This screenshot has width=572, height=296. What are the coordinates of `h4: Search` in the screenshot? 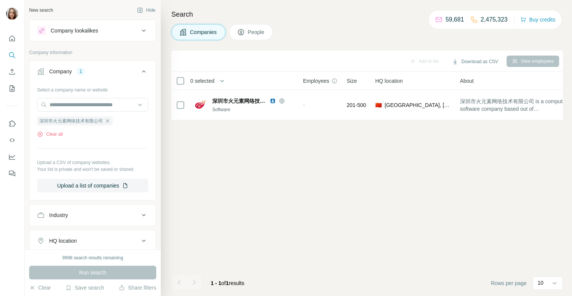 It's located at (367, 14).